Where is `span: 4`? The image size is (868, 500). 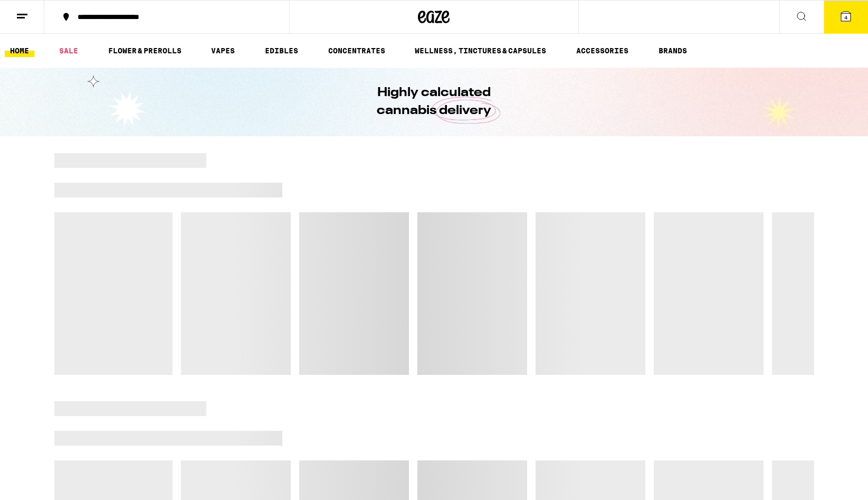 span: 4 is located at coordinates (845, 17).